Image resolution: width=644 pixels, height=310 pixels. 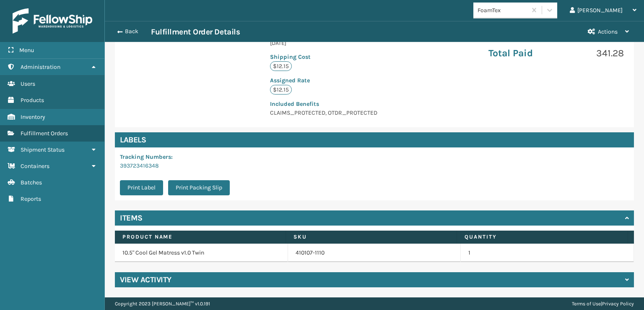 I want to click on p: Total Paid, so click(x=520, y=54).